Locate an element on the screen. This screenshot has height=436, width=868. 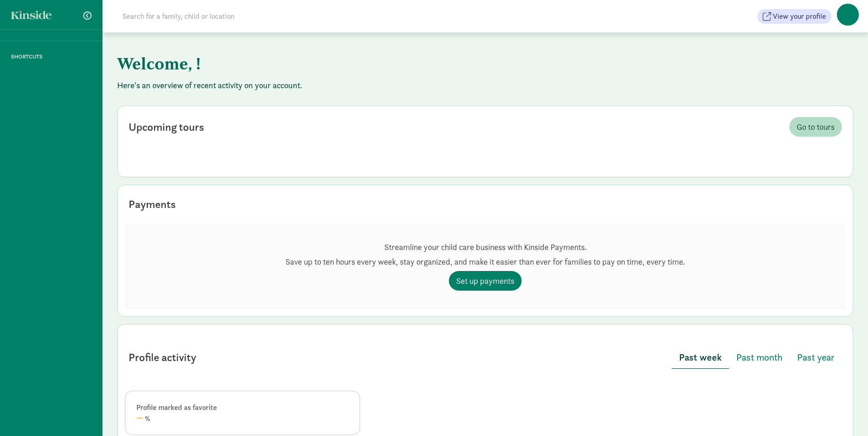
span: Set up payments is located at coordinates (485, 281).